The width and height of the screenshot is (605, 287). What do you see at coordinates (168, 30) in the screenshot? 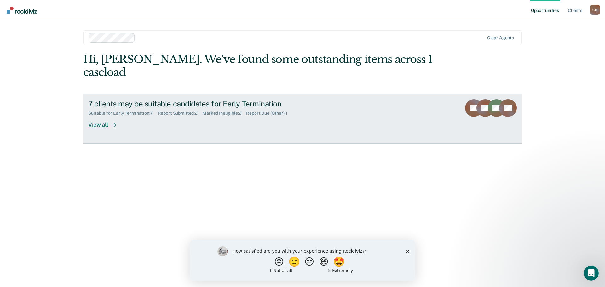
I see `div: 5 - Extremely` at bounding box center [168, 30].